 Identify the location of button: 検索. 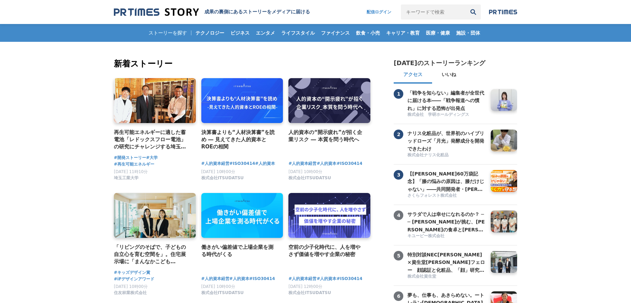
(473, 12).